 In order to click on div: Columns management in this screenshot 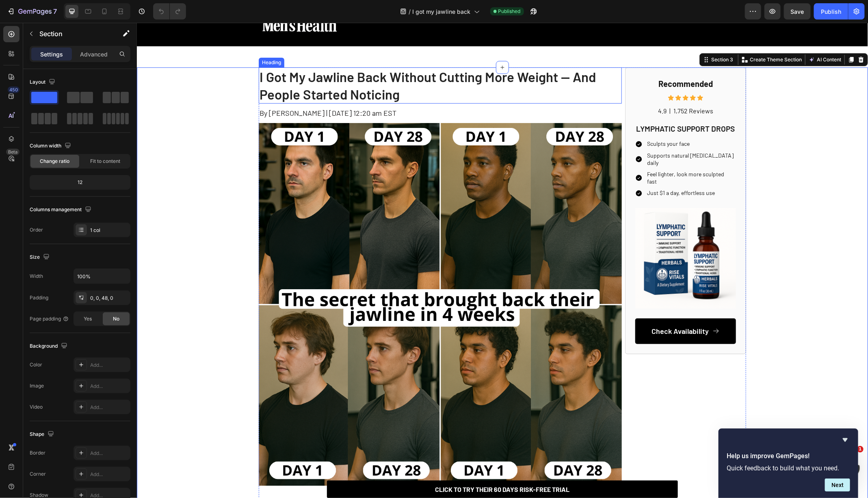, I will do `click(61, 210)`.